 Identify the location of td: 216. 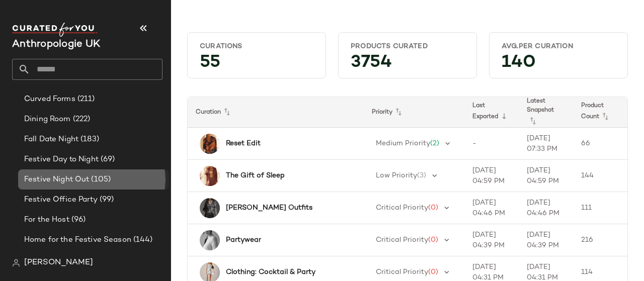
(600, 241).